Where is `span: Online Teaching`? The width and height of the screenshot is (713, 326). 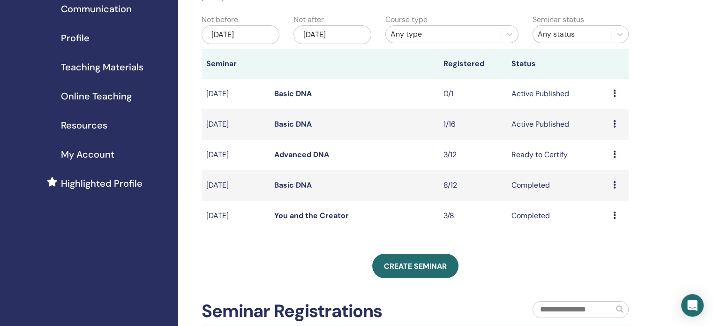
span: Online Teaching is located at coordinates (96, 96).